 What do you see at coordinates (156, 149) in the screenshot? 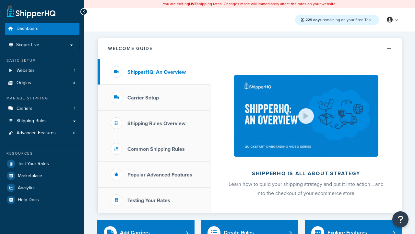
I see `h3: Common Shipping Rules` at bounding box center [156, 149].